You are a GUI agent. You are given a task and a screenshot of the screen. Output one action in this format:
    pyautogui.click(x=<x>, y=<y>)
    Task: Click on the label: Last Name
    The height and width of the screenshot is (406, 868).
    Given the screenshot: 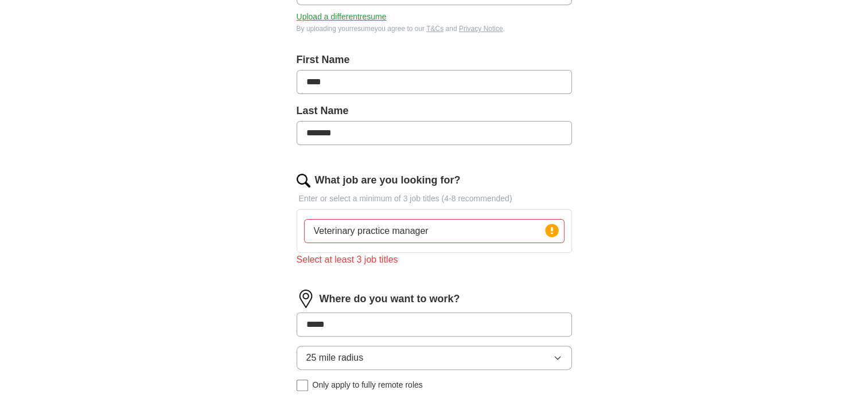 What is the action you would take?
    pyautogui.click(x=434, y=111)
    